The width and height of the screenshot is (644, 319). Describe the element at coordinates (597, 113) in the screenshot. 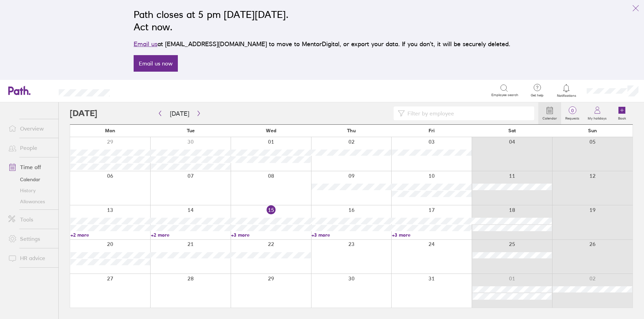

I see `a: My holidays` at that location.